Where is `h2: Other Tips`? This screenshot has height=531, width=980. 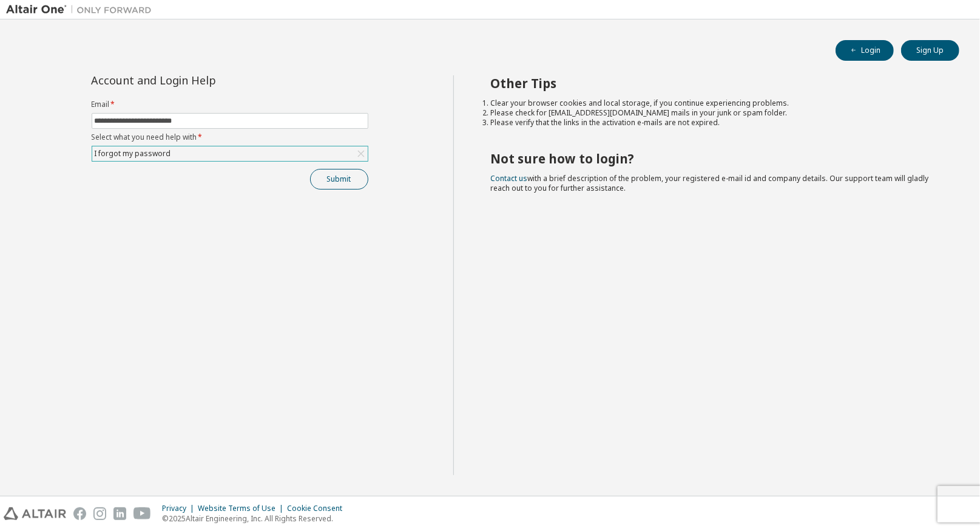 h2: Other Tips is located at coordinates (714, 84).